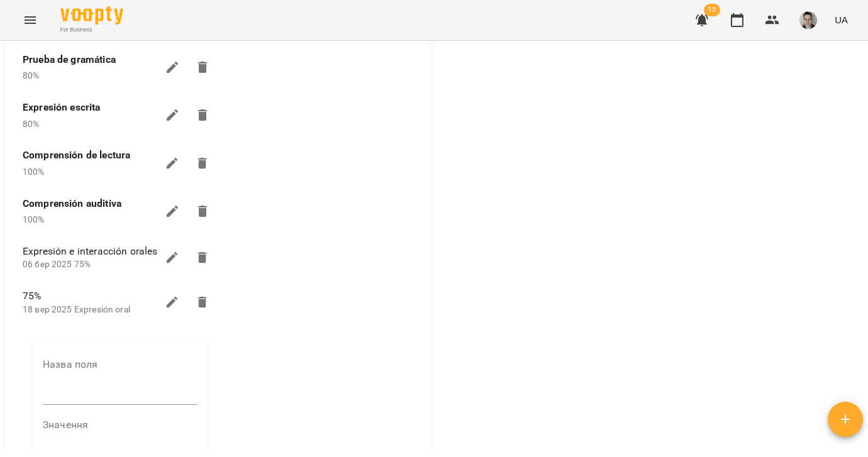 The image size is (868, 457). I want to click on span: Expresión e interacción orales, so click(90, 252).